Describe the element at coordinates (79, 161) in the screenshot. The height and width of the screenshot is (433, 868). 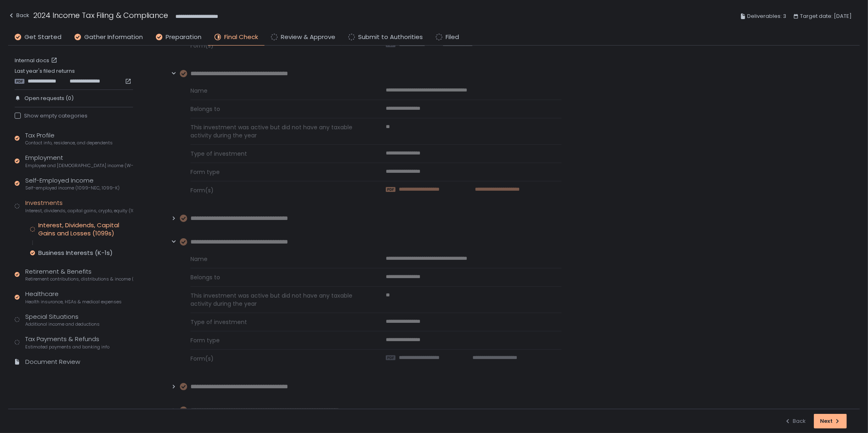
I see `div: Employment` at that location.